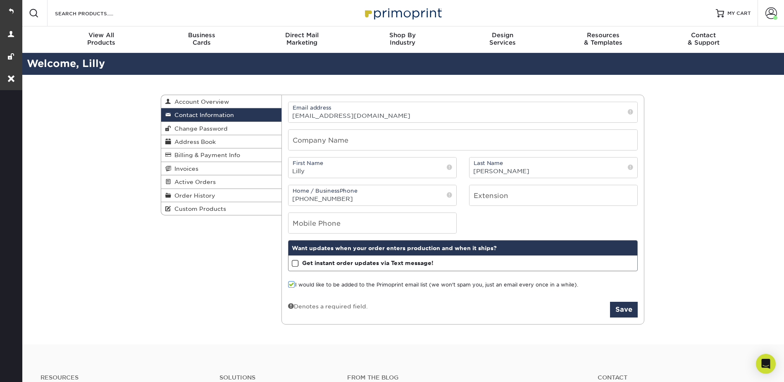 The image size is (784, 382). I want to click on div: Industry, so click(402, 39).